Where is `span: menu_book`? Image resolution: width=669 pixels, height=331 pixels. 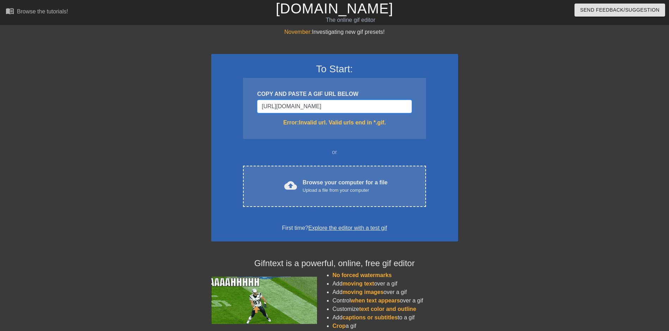
span: menu_book is located at coordinates (10, 11).